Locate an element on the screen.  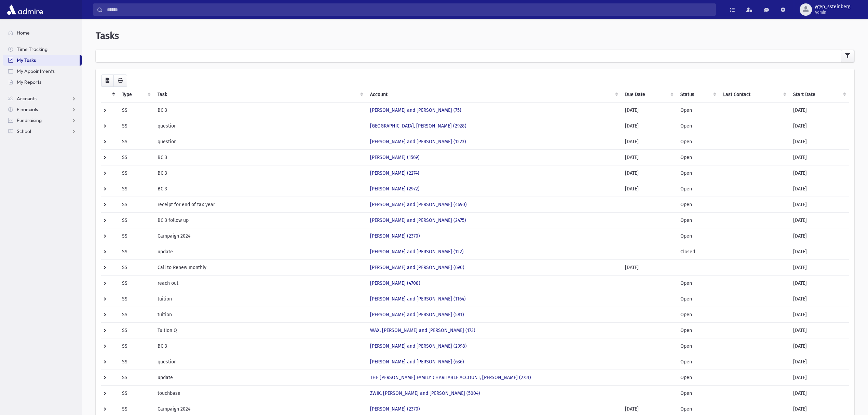
span: School is located at coordinates (24, 131).